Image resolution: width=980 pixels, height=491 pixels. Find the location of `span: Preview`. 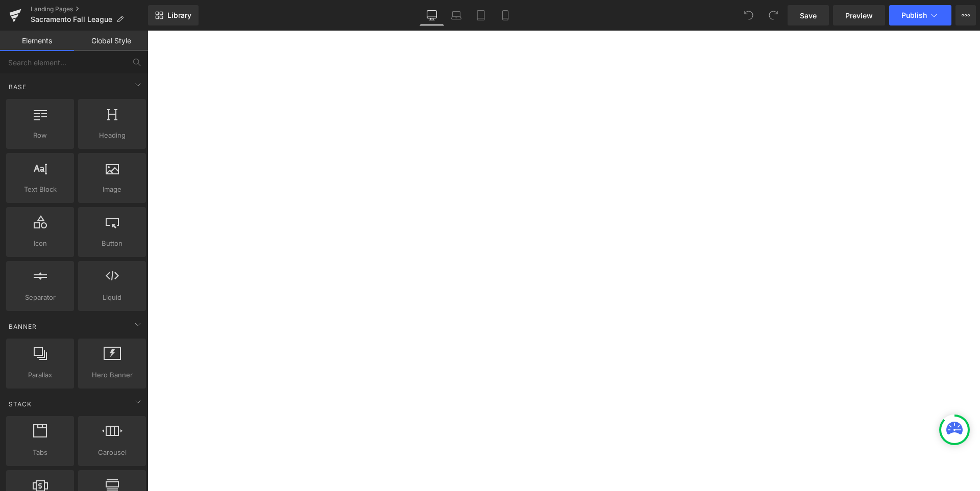

span: Preview is located at coordinates (859, 15).